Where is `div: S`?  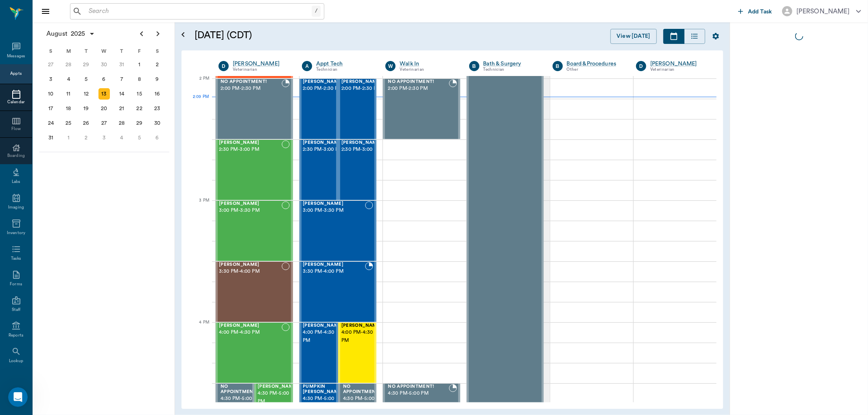
div: S is located at coordinates (157, 51).